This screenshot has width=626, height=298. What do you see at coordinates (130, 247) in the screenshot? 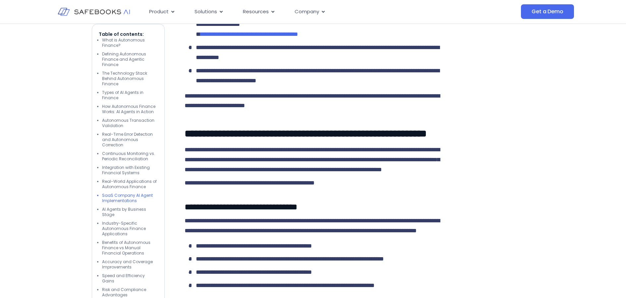
I see `li: Benefits of Autonomous Finance vs Manual Financial Operations` at bounding box center [130, 247].